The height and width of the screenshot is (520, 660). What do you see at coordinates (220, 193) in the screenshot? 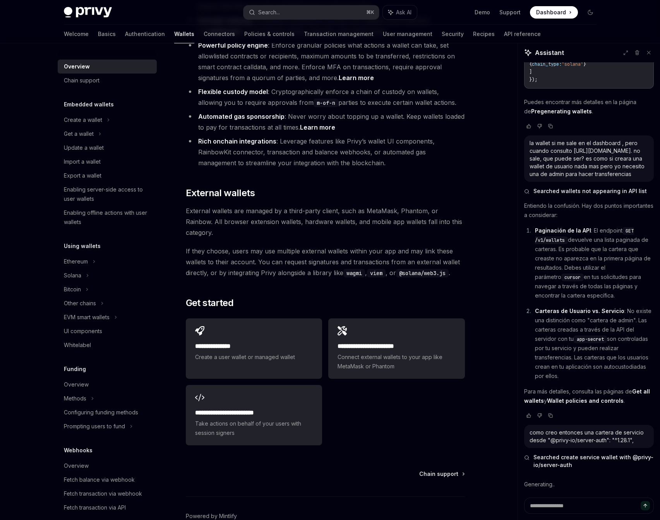
I see `span: External wallets` at bounding box center [220, 193].